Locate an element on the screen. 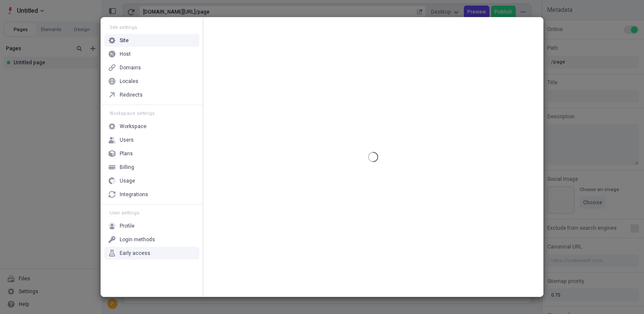 The height and width of the screenshot is (314, 644). div: Host is located at coordinates (125, 54).